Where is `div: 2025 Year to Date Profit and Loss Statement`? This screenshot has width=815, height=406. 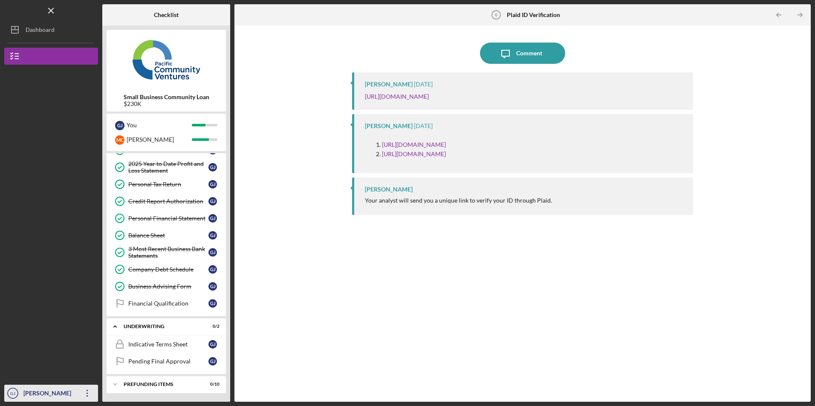 div: 2025 Year to Date Profit and Loss Statement is located at coordinates (168, 167).